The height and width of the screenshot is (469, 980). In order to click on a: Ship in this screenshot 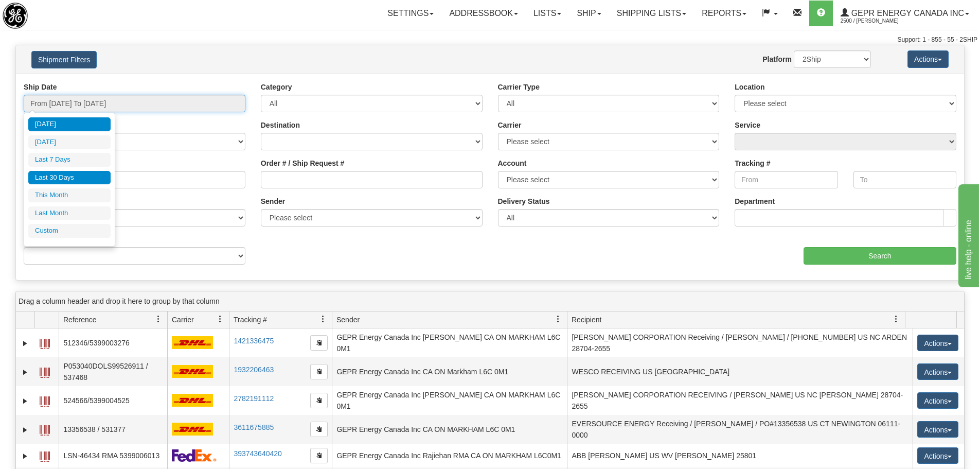, I will do `click(589, 13)`.